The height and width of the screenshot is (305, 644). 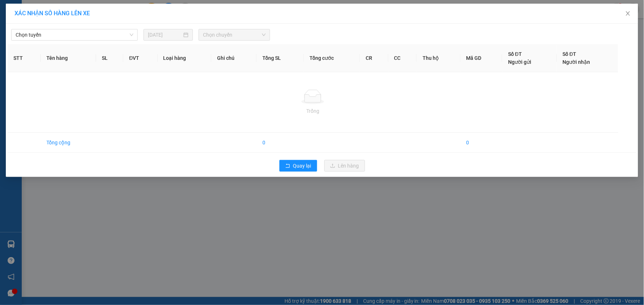 I want to click on span: Quay lại, so click(x=302, y=166).